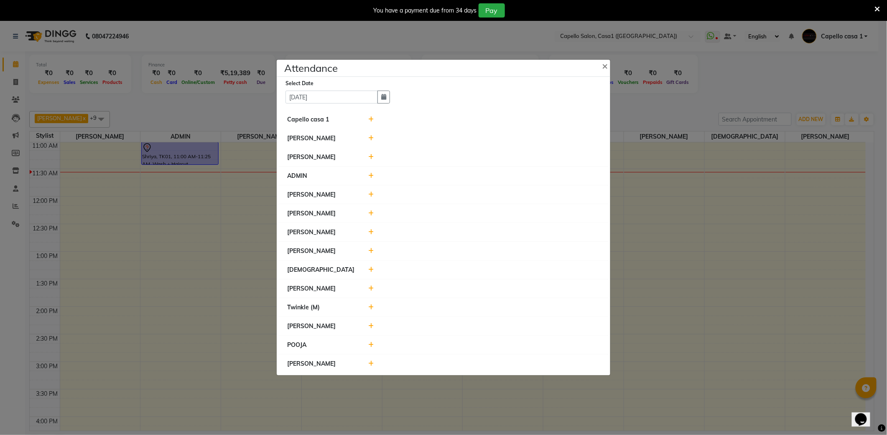 The image size is (887, 435). I want to click on input: Select date, so click(331, 97).